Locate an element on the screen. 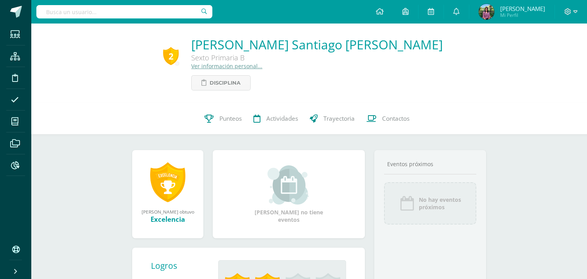  span: Trayectoria is located at coordinates (339, 118).